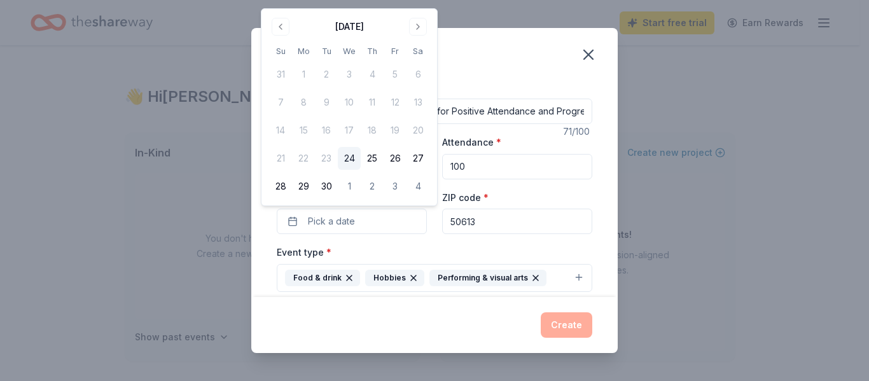  What do you see at coordinates (488, 278) in the screenshot?
I see `div: Performing & visual arts` at bounding box center [488, 278].